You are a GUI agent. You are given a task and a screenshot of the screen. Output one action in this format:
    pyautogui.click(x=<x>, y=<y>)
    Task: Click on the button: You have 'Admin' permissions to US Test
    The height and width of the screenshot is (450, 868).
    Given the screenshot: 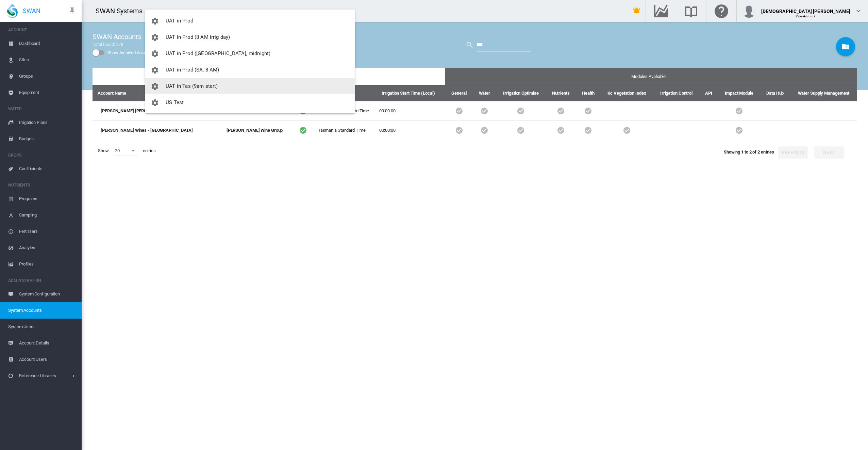 What is the action you would take?
    pyautogui.click(x=250, y=102)
    